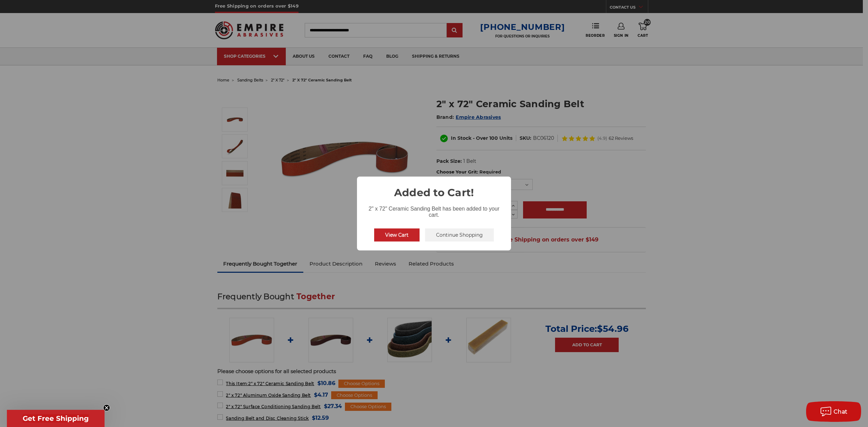  What do you see at coordinates (107, 408) in the screenshot?
I see `button: Close teaser` at bounding box center [107, 408].